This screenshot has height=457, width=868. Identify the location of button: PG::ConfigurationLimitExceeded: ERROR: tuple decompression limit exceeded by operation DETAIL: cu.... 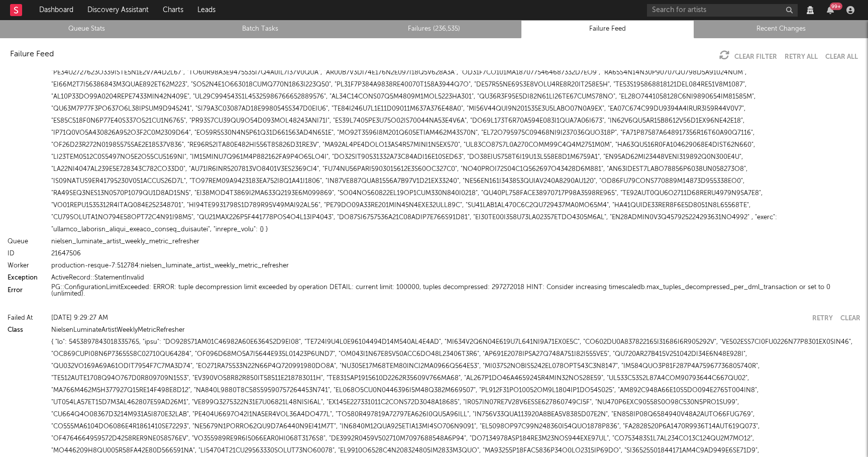
(456, 291).